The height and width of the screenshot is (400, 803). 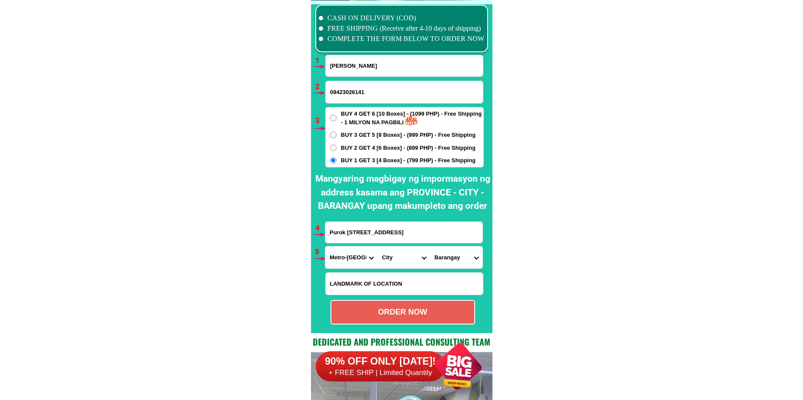 I want to click on span: BUY 1 GET 3 [4 Boxes] - (799 PHP) - Free Shipping, so click(x=408, y=161).